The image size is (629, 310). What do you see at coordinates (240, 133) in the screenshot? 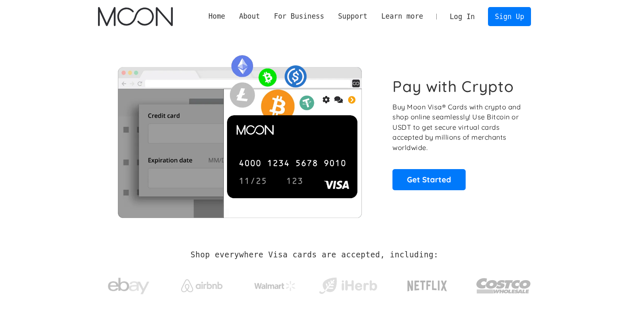
I see `img: Moon Cards let you spend your crypto anywhere Visa is accepted.` at bounding box center [240, 133].